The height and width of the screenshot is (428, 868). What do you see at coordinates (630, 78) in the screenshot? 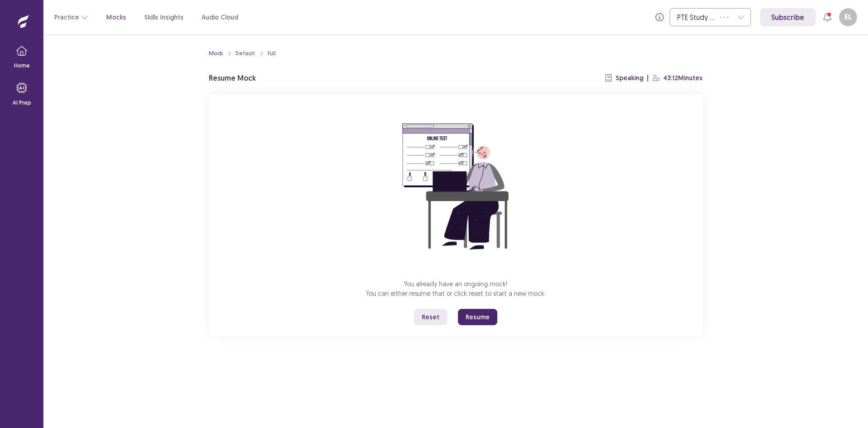
I see `p: Speaking` at bounding box center [630, 78].